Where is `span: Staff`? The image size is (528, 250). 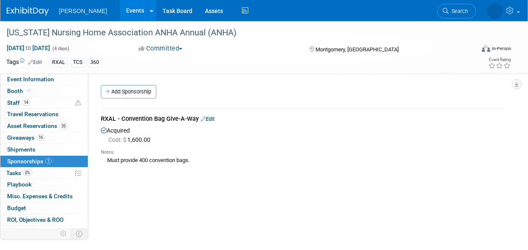
span: Staff is located at coordinates (18, 103).